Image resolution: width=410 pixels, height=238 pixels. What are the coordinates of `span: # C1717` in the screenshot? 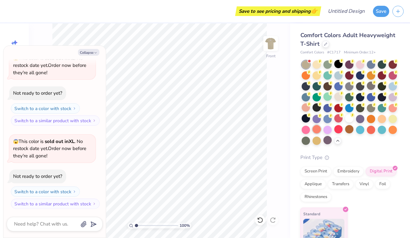 It's located at (334, 52).